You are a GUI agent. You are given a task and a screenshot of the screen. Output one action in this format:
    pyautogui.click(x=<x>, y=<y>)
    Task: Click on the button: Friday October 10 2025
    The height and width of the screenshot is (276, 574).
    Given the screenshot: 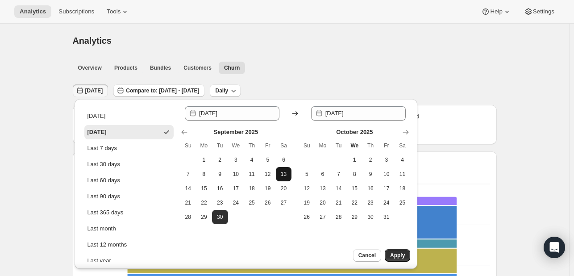 What is the action you would take?
    pyautogui.click(x=386, y=174)
    